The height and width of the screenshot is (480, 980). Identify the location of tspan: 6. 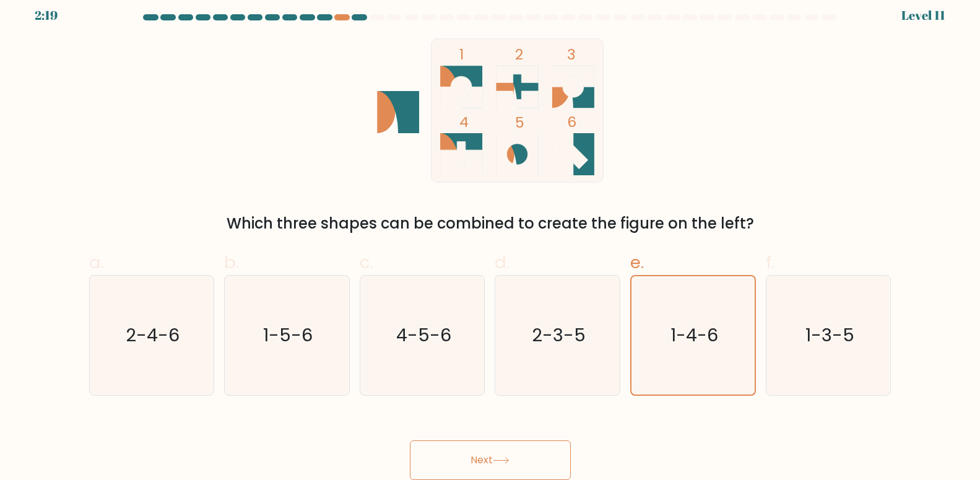
(571, 121).